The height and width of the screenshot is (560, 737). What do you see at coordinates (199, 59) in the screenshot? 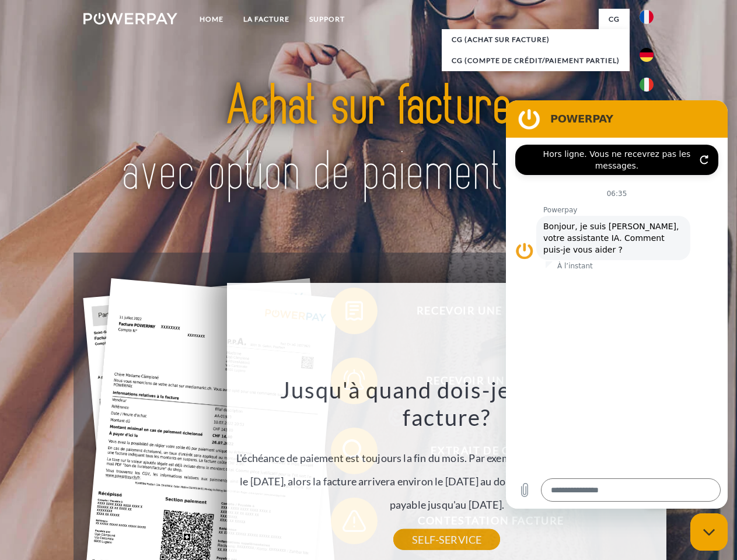
I see `button: Actualiser la connexion` at bounding box center [199, 59].